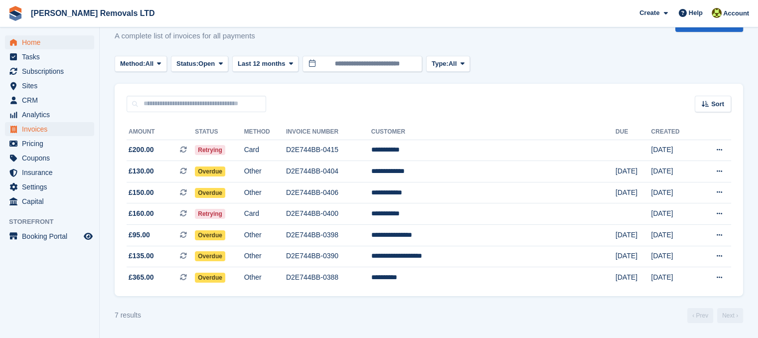 Image resolution: width=758 pixels, height=338 pixels. I want to click on span: CRM, so click(52, 100).